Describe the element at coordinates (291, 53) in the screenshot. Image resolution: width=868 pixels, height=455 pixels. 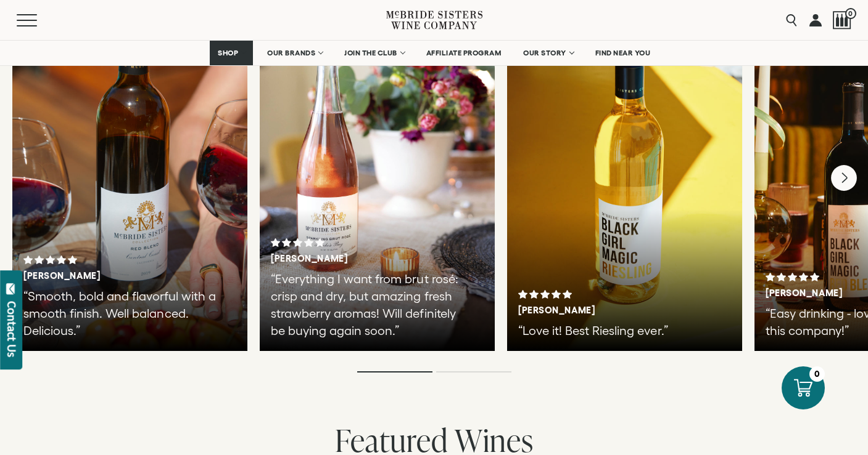
I see `span: OUR BRANDS` at that location.